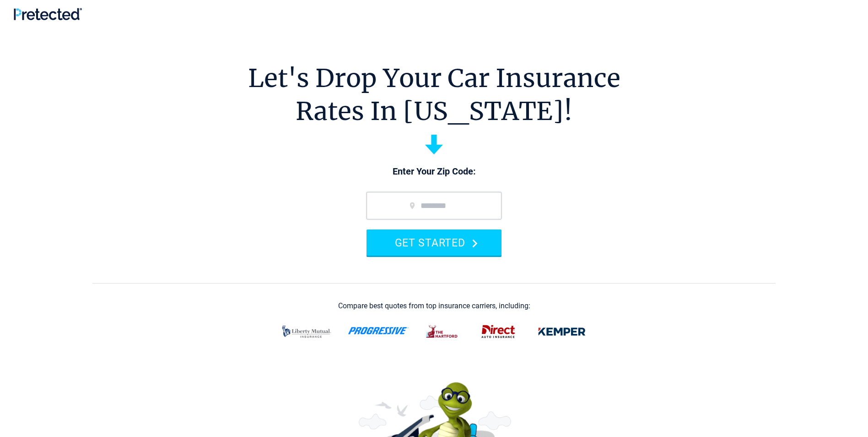 Image resolution: width=868 pixels, height=437 pixels. Describe the element at coordinates (434, 242) in the screenshot. I see `button: GET STARTED` at that location.